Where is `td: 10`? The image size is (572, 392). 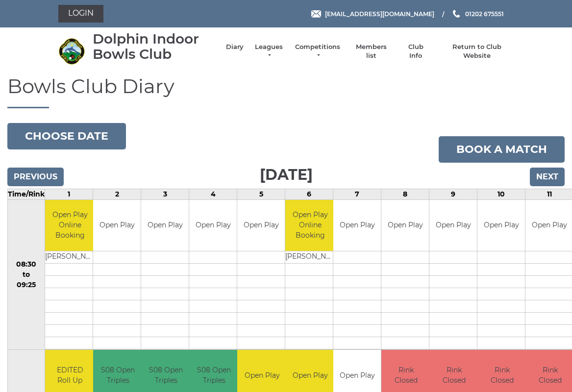
td: 10 is located at coordinates (501, 194).